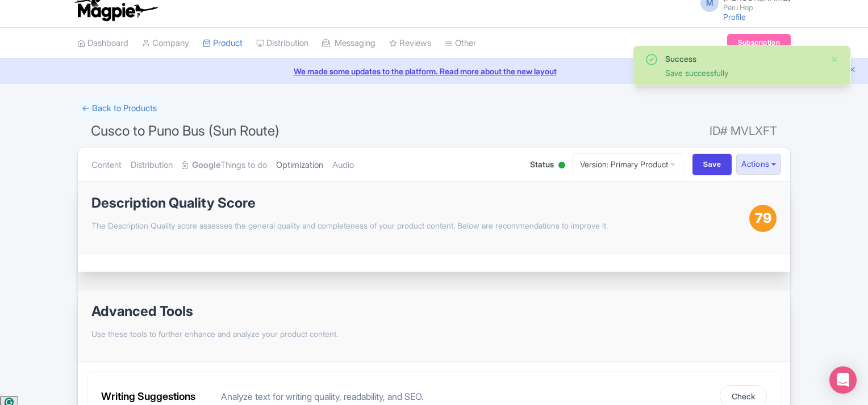 The width and height of the screenshot is (868, 405). I want to click on a: Other, so click(460, 43).